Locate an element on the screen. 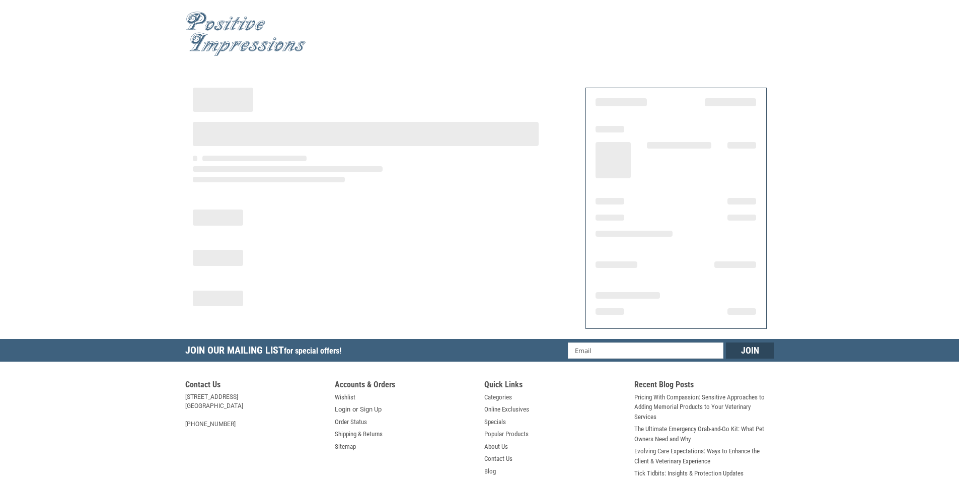  h5: Join Our Mailing List is located at coordinates (266, 351).